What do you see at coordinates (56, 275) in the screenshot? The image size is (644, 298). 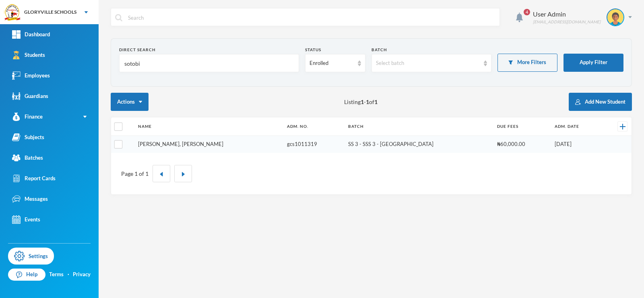 I see `a: Terms` at bounding box center [56, 275].